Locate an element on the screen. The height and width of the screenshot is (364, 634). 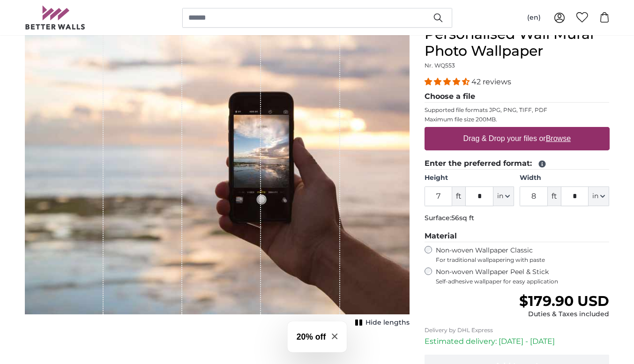
p: Maximum file size 200MB. is located at coordinates (517, 119).